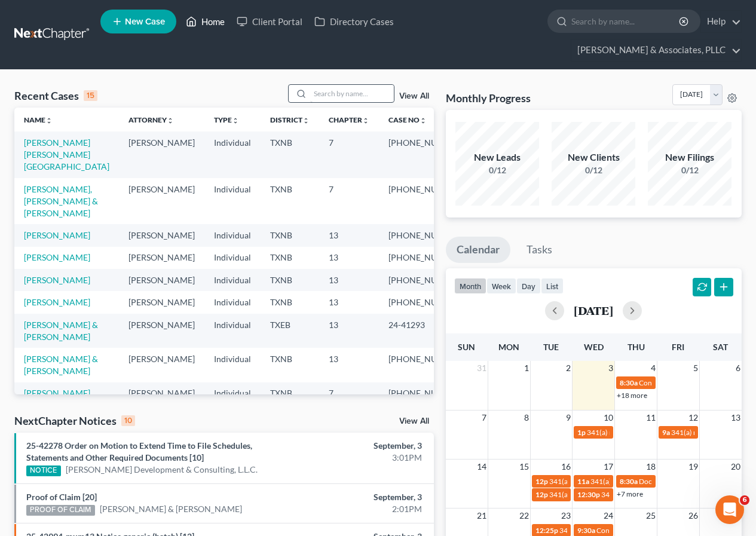  What do you see at coordinates (608, 515) in the screenshot?
I see `span: 24` at bounding box center [608, 515].